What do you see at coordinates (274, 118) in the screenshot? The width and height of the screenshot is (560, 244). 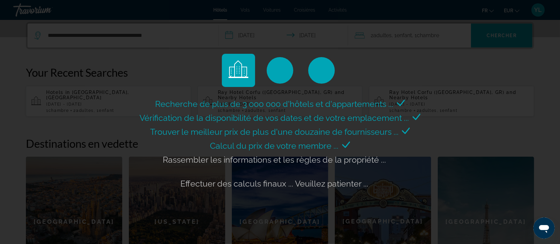 I see `span: Vérification de la disponibilité de vos dates et de votre emplacement ...` at bounding box center [274, 118].